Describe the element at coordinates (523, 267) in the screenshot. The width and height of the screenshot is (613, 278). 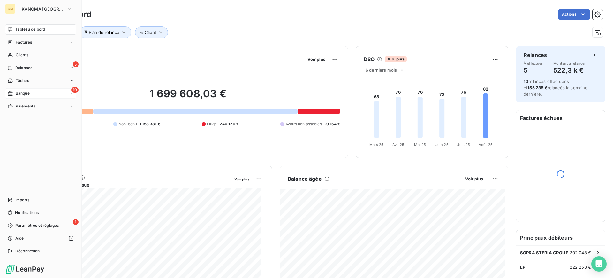
I see `span: EP` at that location.